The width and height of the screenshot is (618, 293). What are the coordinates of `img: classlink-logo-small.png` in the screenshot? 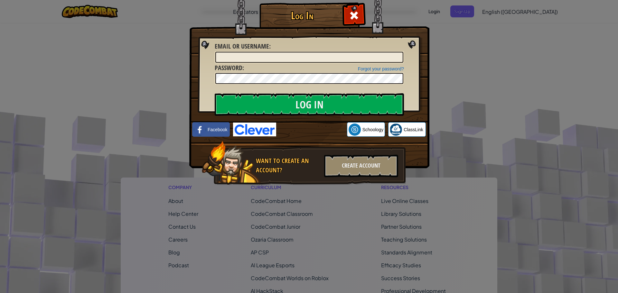 It's located at (396, 130).